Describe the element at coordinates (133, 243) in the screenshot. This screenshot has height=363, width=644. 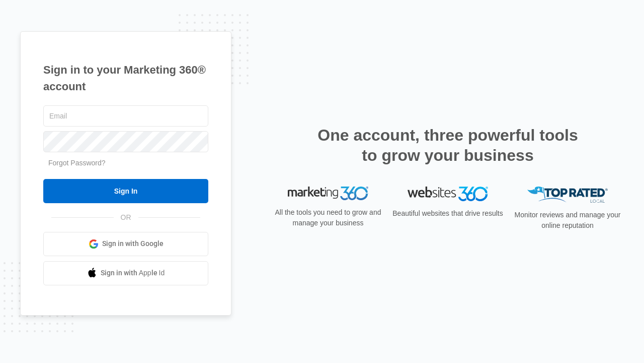
I see `span: Sign in with Google` at that location.